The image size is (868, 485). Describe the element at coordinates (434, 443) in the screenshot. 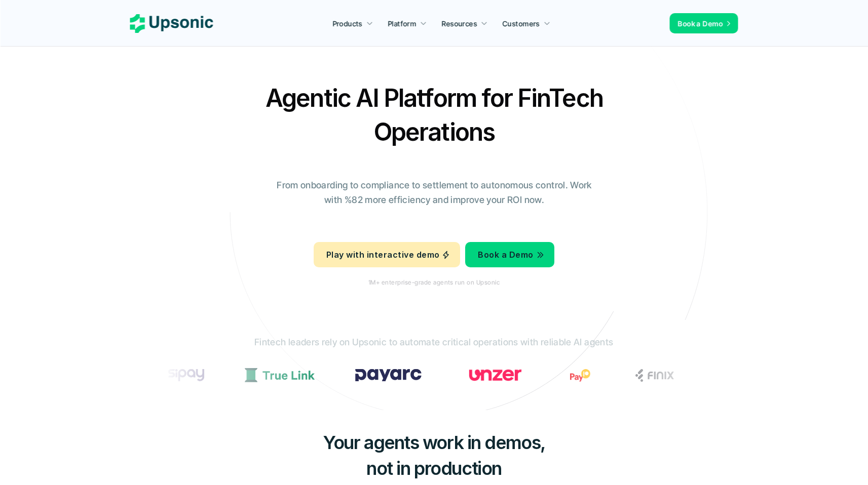

I see `span: Your agents work in demos,` at that location.